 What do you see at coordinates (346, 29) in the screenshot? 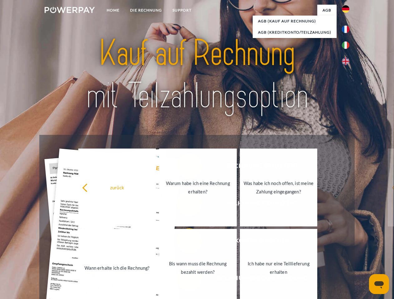
I see `img: fr` at bounding box center [346, 29].